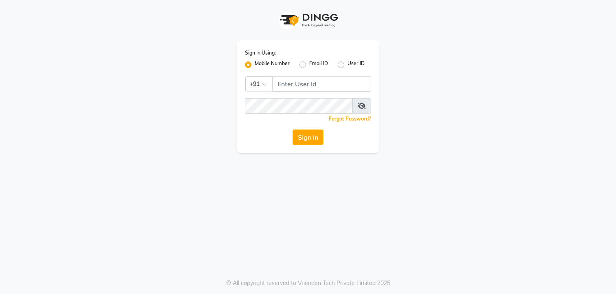 This screenshot has height=294, width=616. Describe the element at coordinates (356, 65) in the screenshot. I see `label: User ID` at that location.